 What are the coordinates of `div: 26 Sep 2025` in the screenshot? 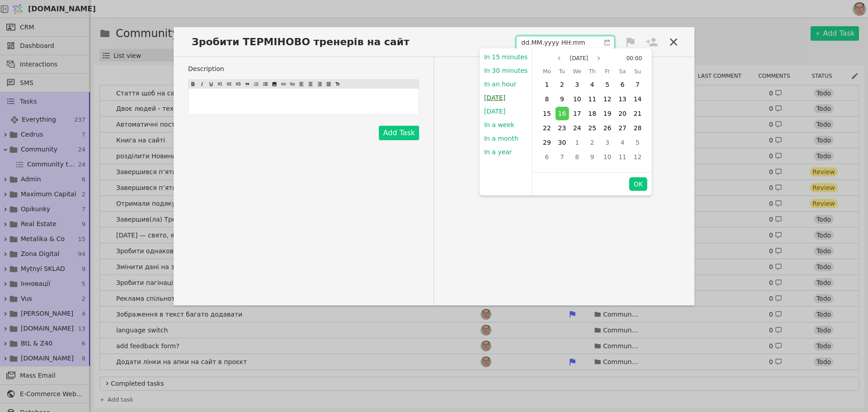 It's located at (608, 128).